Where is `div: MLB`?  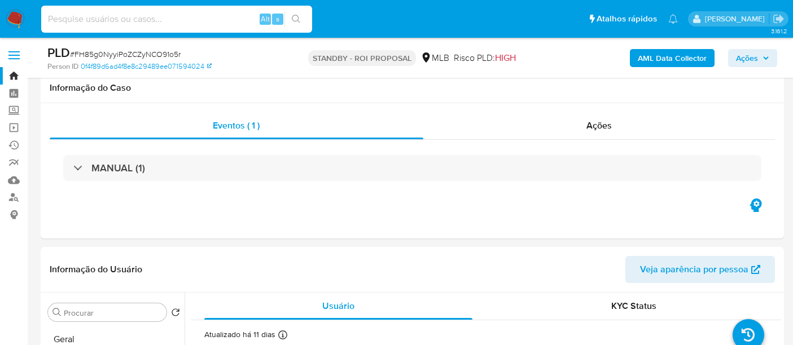 div: MLB is located at coordinates (434, 58).